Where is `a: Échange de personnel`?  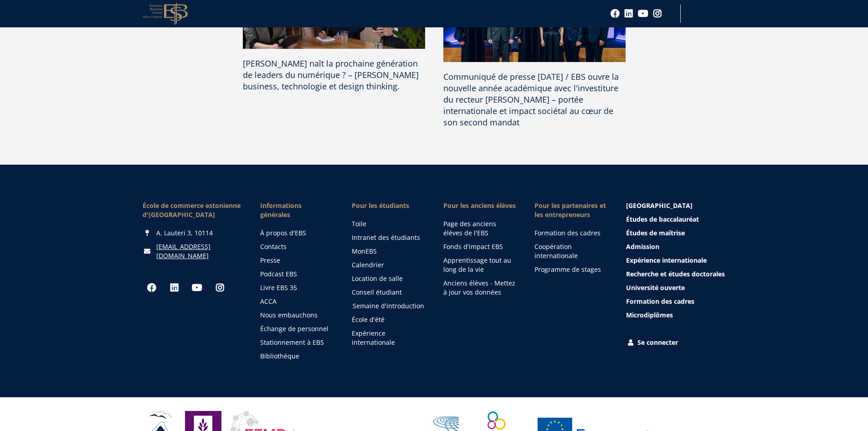
a: Échange de personnel is located at coordinates (296, 329).